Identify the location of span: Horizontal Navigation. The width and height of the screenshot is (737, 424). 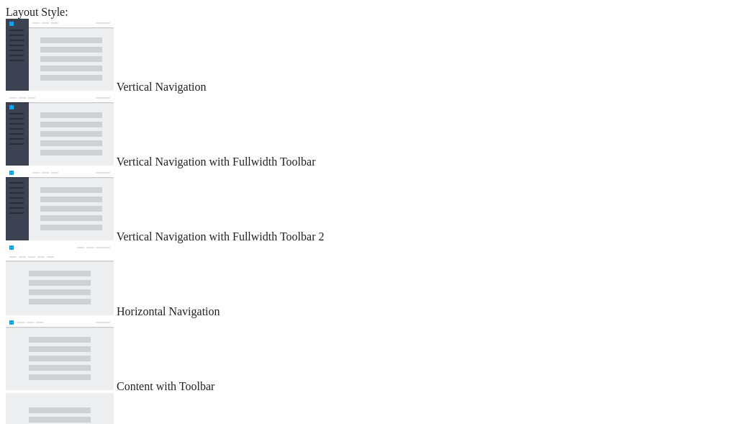
(169, 311).